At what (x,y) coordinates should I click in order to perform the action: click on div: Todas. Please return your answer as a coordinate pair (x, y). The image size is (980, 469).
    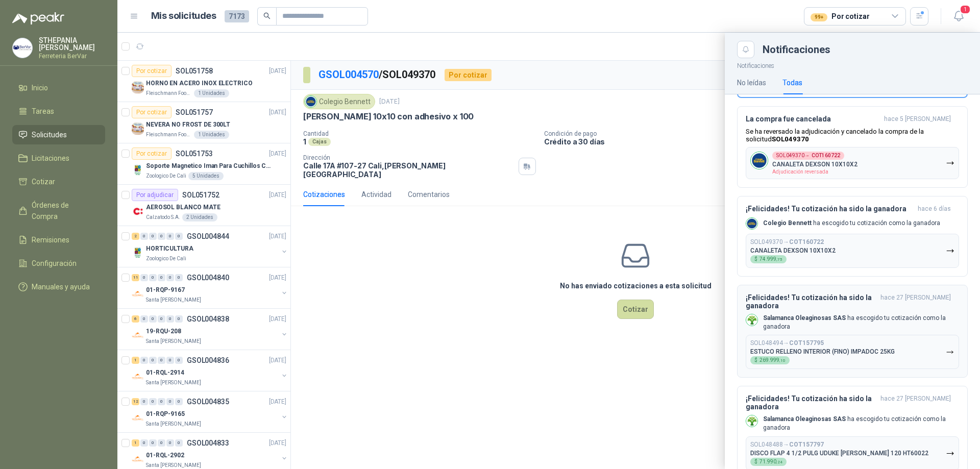
    Looking at the image, I should click on (792, 83).